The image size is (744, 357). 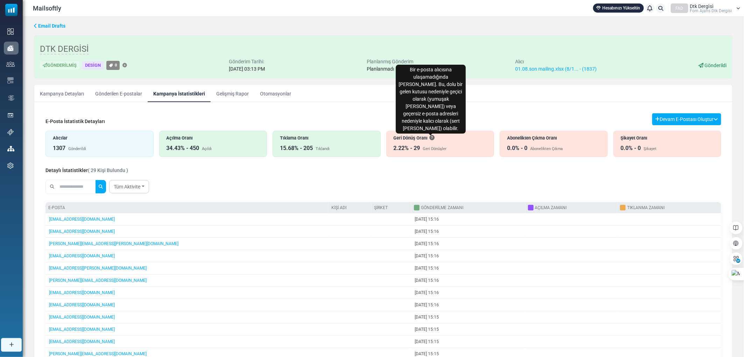 I want to click on div: Tıklandı, so click(x=323, y=149).